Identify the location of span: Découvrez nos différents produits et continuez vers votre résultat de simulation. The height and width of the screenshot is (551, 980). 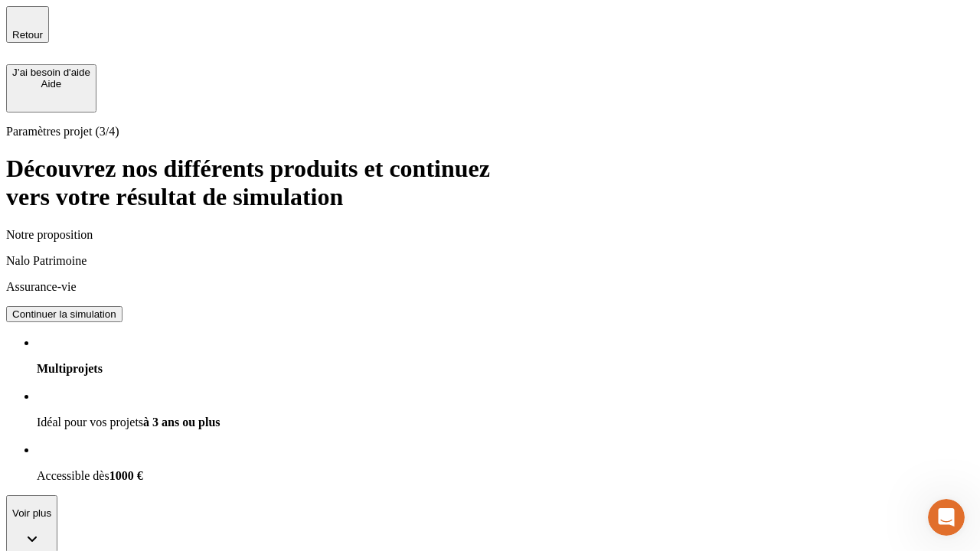
(248, 182).